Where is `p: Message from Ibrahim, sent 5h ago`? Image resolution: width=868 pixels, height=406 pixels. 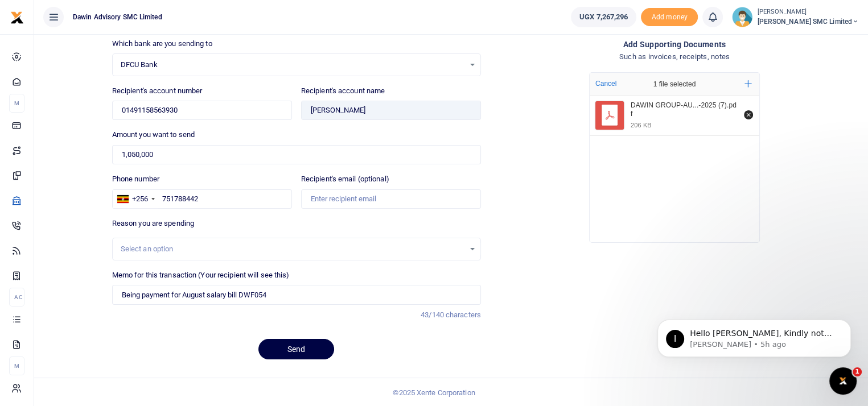 p: Message from Ibrahim, sent 5h ago is located at coordinates (123, 49).